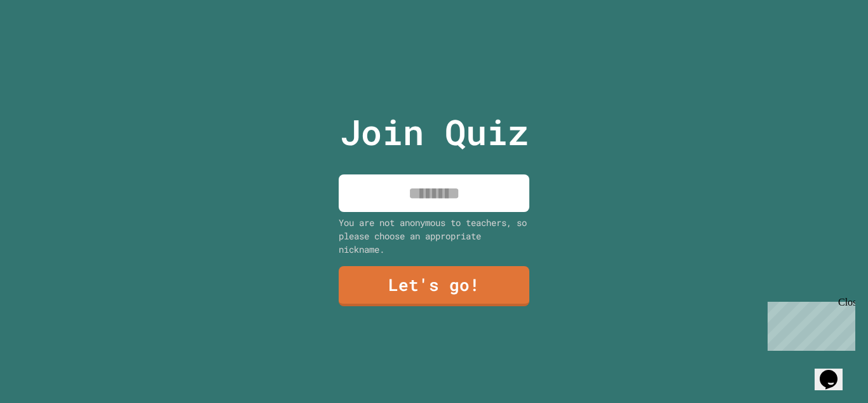 The image size is (868, 403). Describe the element at coordinates (434, 285) in the screenshot. I see `a: Let's go!` at that location.